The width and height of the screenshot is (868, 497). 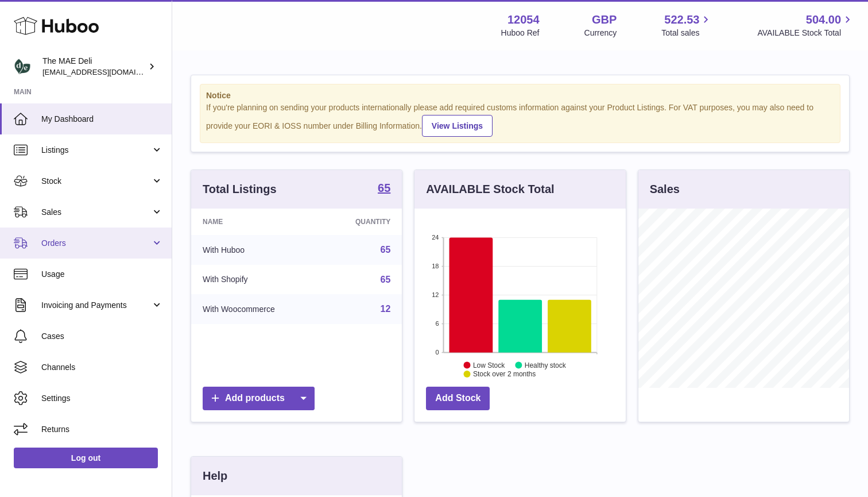 What do you see at coordinates (437, 352) in the screenshot?
I see `text: 0` at bounding box center [437, 352].